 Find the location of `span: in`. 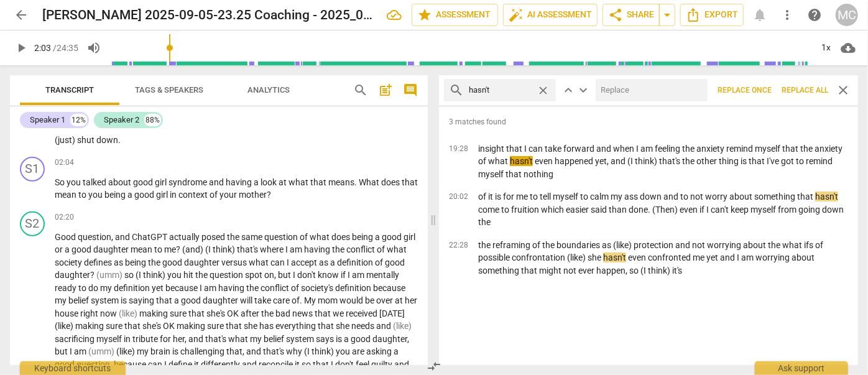

span: in is located at coordinates (174, 195).